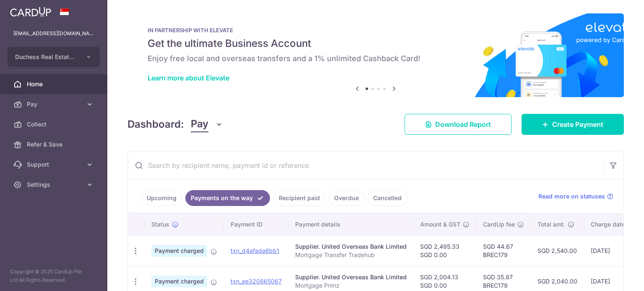 The width and height of the screenshot is (644, 291). I want to click on span: Home, so click(54, 84).